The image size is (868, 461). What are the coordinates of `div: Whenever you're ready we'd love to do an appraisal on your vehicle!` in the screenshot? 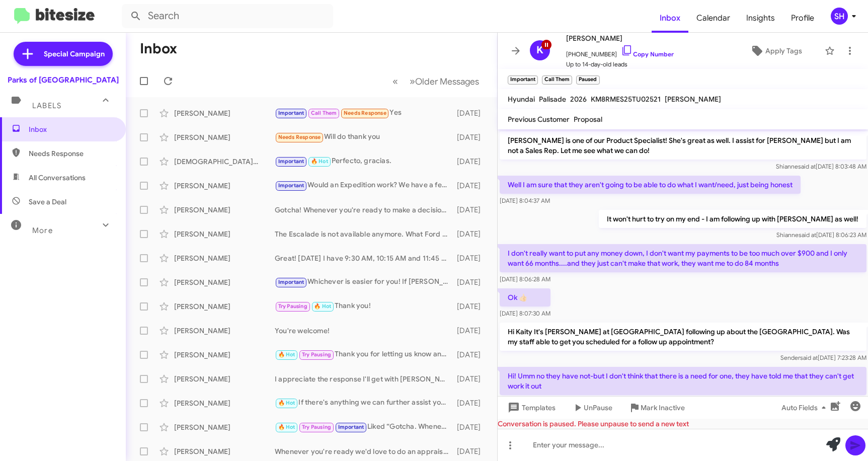 It's located at (364, 451).